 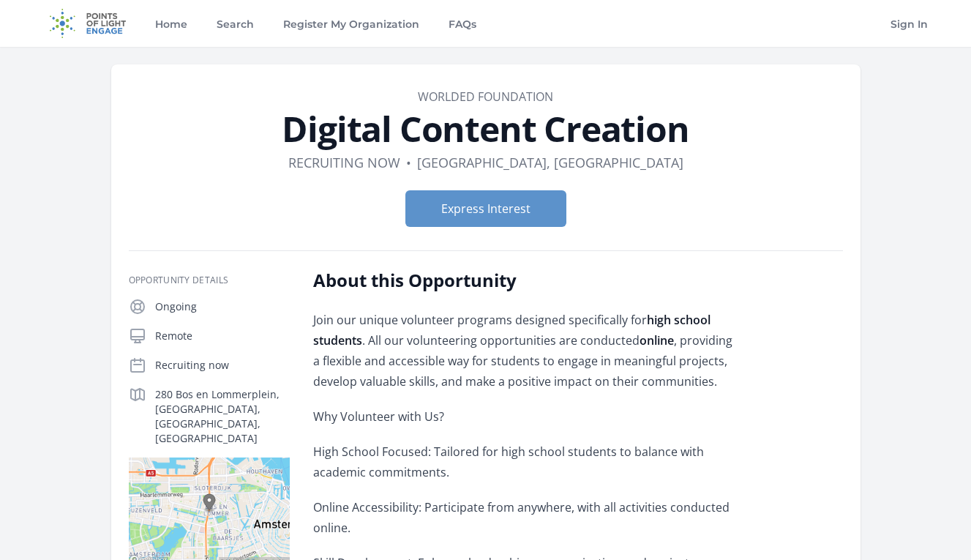 I want to click on h3: Opportunity Details, so click(x=209, y=280).